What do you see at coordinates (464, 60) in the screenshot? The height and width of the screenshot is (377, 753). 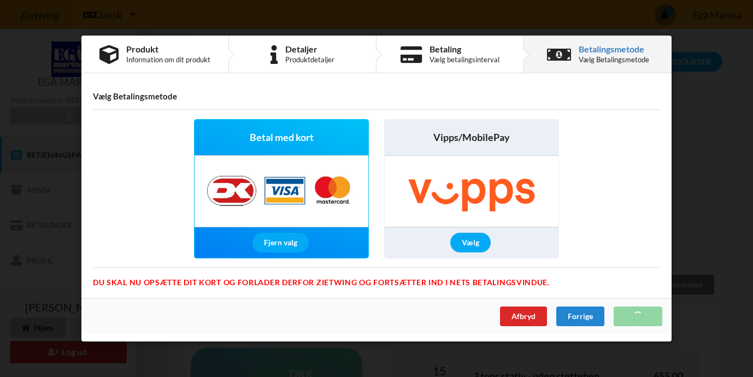 I see `div: Vælg betalingsinterval` at bounding box center [464, 60].